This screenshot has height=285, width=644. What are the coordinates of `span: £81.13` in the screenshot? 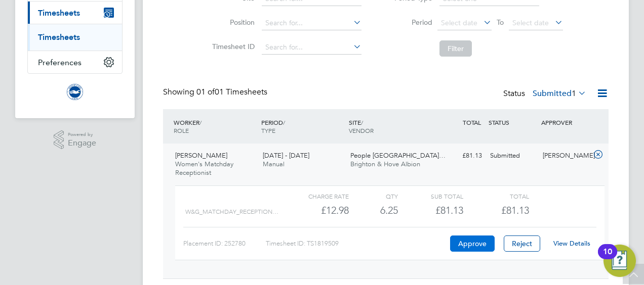 It's located at (515, 211).